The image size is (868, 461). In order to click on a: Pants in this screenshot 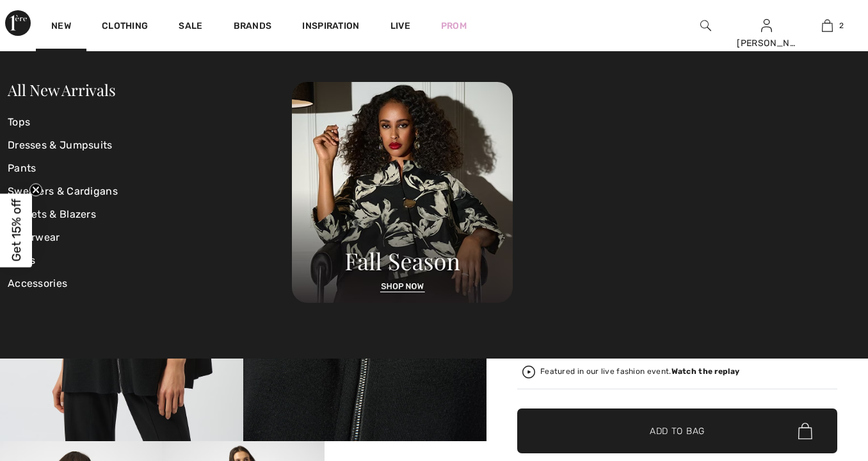, I will do `click(150, 169)`.